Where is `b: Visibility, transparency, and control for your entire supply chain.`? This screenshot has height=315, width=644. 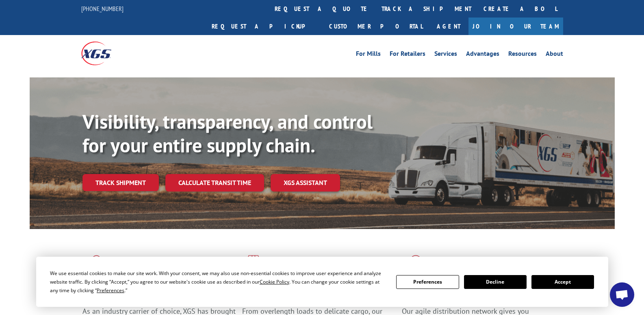
b: Visibility, transparency, and control for your entire supply chain. is located at coordinates (228, 134).